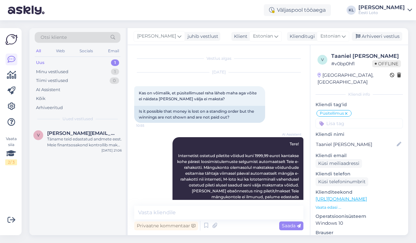 This screenshot has width=416, height=243. I want to click on div: Kliendi info, so click(359, 95).